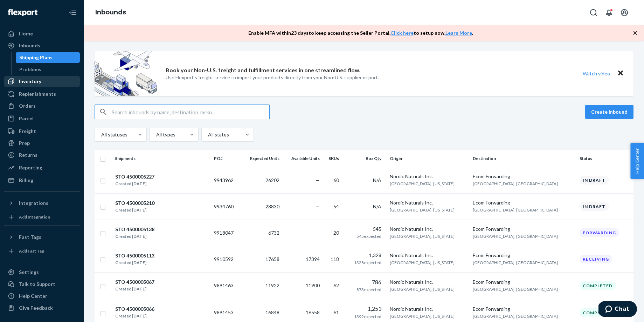 The width and height of the screenshot is (644, 322). I want to click on span: 873 expected, so click(369, 289).